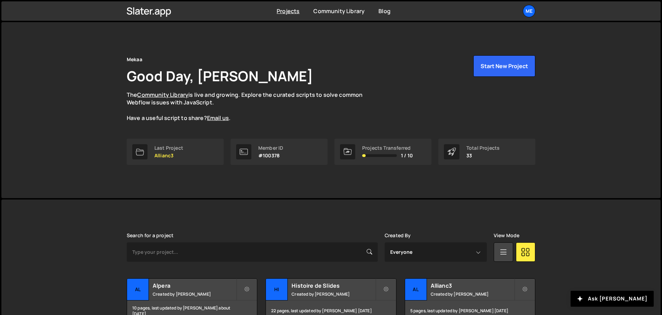  What do you see at coordinates (483, 148) in the screenshot?
I see `div: Total Projects` at bounding box center [483, 148].